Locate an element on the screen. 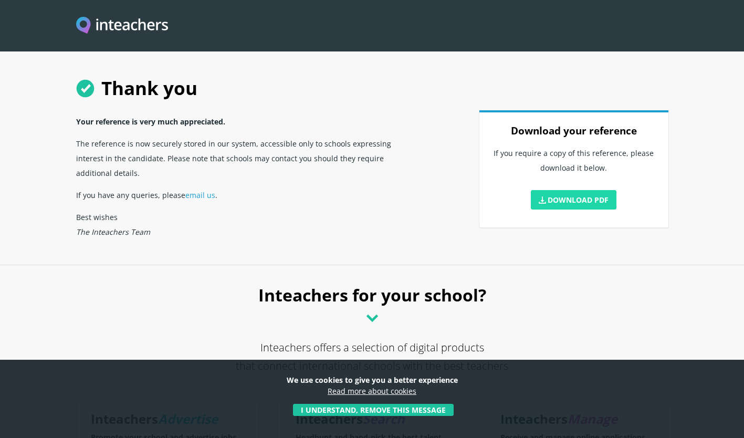 This screenshot has width=744, height=438. p: Inteachers offers a selection of digital products that connect international schools with the bes... is located at coordinates (372, 365).